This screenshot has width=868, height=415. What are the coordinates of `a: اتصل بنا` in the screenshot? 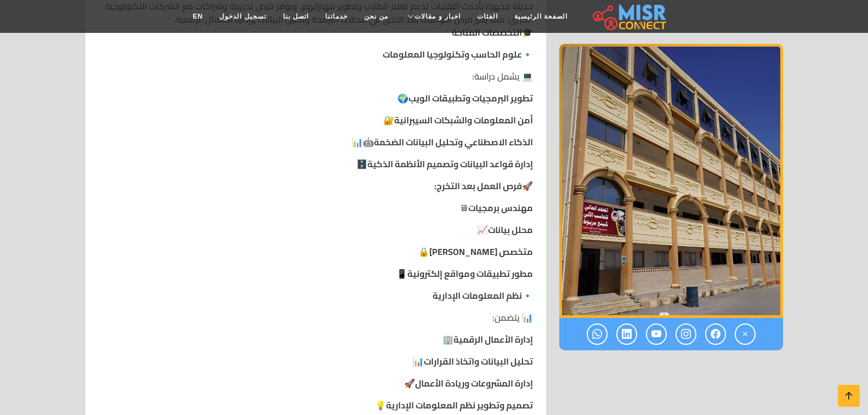 It's located at (295, 16).